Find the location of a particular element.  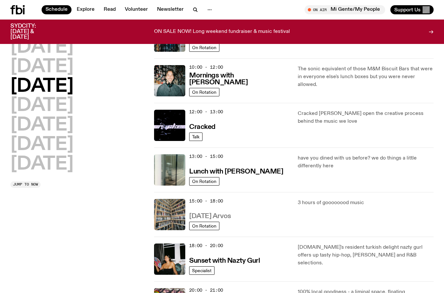

a: Radio presenter Ben Hansen sits in front of a wall of photos and an fbi radio sign. Film photo. B... is located at coordinates (170, 81).